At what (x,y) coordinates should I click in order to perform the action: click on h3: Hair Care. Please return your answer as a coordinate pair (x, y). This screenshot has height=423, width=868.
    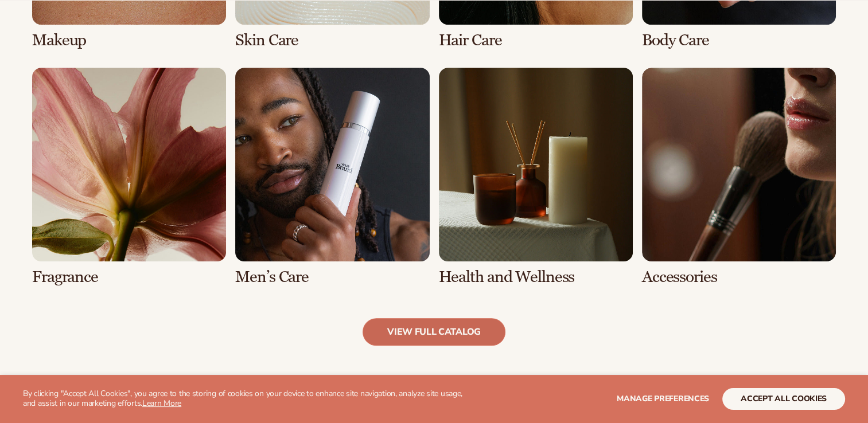
    Looking at the image, I should click on (536, 40).